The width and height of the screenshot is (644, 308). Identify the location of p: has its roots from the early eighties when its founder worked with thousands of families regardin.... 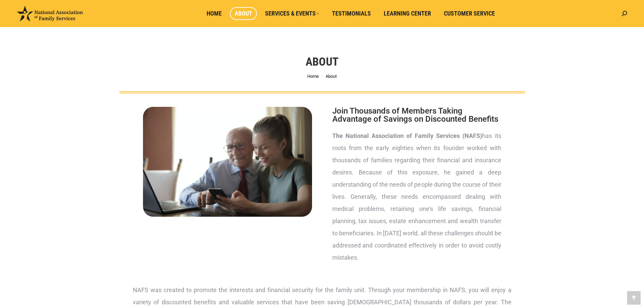
(417, 197).